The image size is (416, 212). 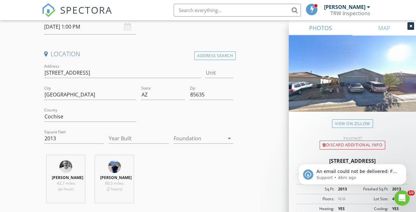 What do you see at coordinates (77, 15) in the screenshot?
I see `a: SPECTORA` at bounding box center [77, 15].